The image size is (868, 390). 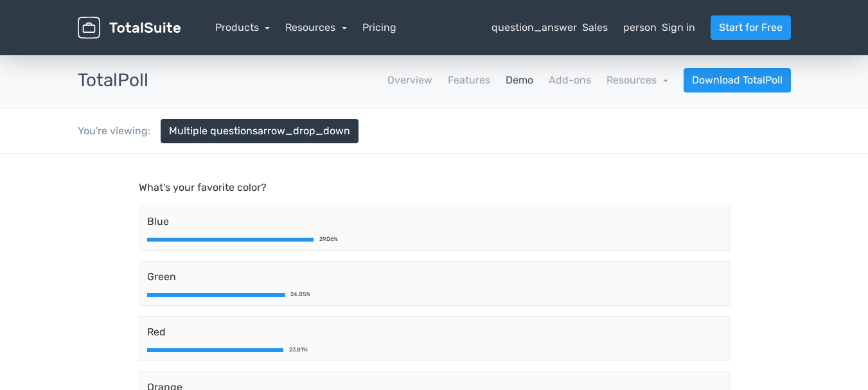 What do you see at coordinates (737, 80) in the screenshot?
I see `a: Download TotalPoll` at bounding box center [737, 80].